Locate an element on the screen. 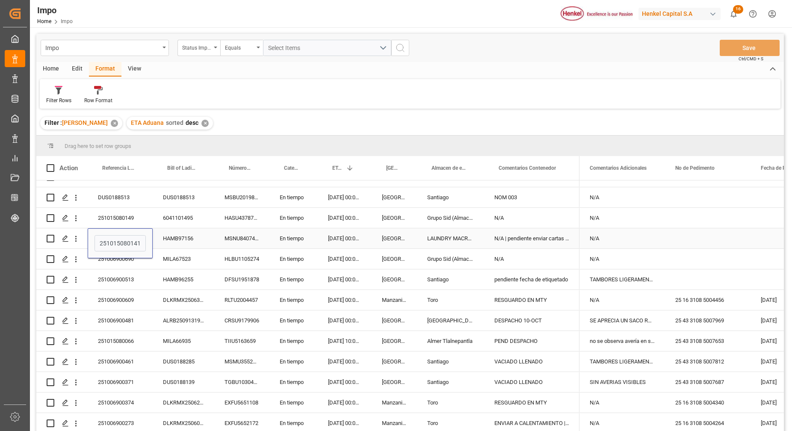  div: TAMBORES LIGERAMENTE RASPADOS DE ORIGEN is located at coordinates (622, 361).